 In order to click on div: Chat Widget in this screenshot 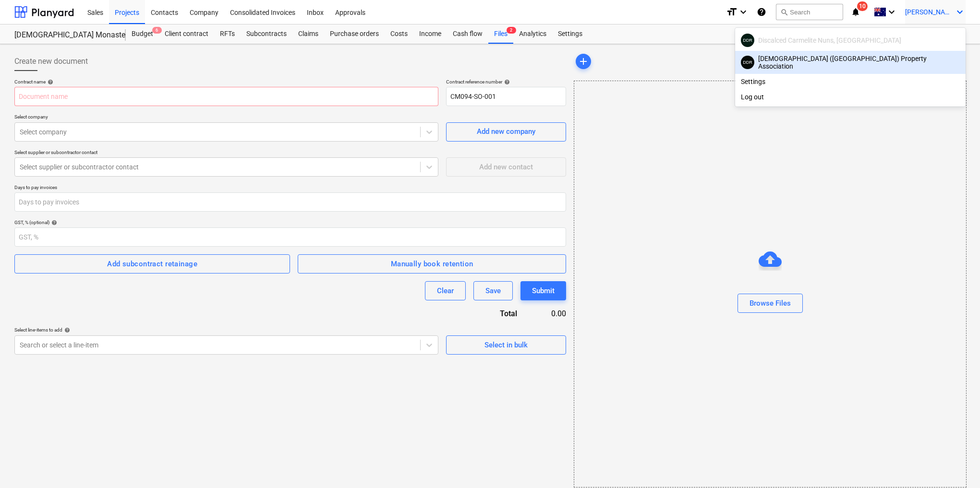, I will do `click(956, 465)`.